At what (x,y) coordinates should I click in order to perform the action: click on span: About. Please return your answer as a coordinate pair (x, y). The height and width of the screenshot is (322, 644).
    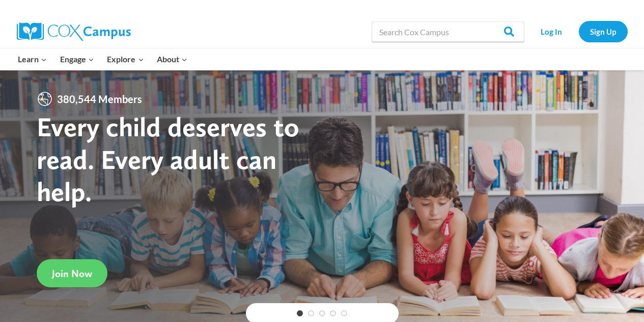
    Looking at the image, I should click on (172, 59).